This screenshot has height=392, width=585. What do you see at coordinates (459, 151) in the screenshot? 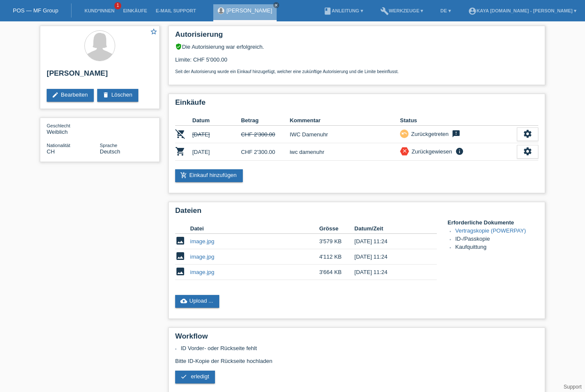
I see `i: info` at bounding box center [459, 151].